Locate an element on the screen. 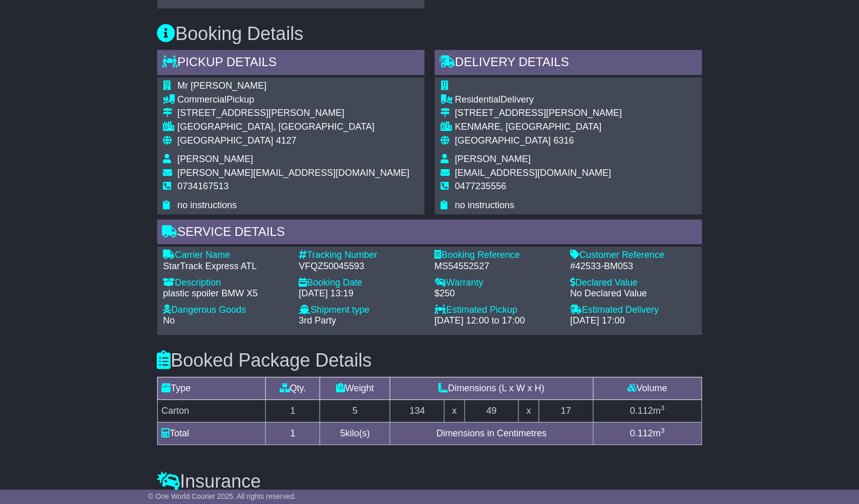  span: © One World Courier 2025. All rights reserved. is located at coordinates (222, 496).